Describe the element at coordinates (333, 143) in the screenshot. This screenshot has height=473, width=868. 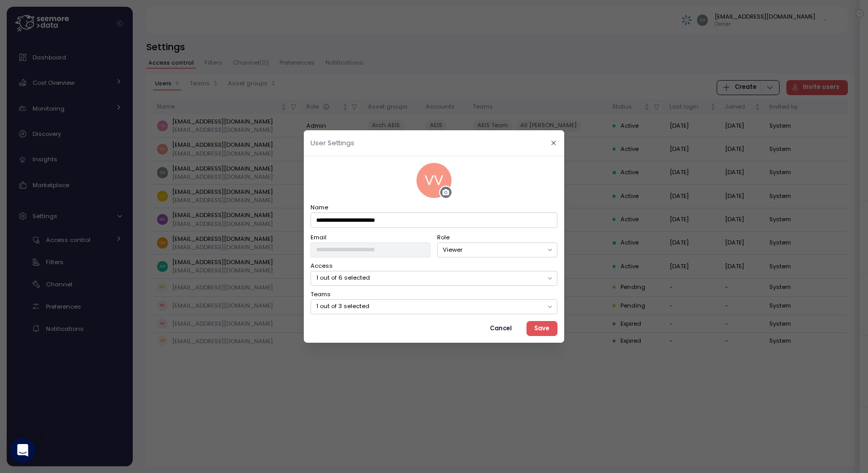
I see `h2: User Settings` at that location.